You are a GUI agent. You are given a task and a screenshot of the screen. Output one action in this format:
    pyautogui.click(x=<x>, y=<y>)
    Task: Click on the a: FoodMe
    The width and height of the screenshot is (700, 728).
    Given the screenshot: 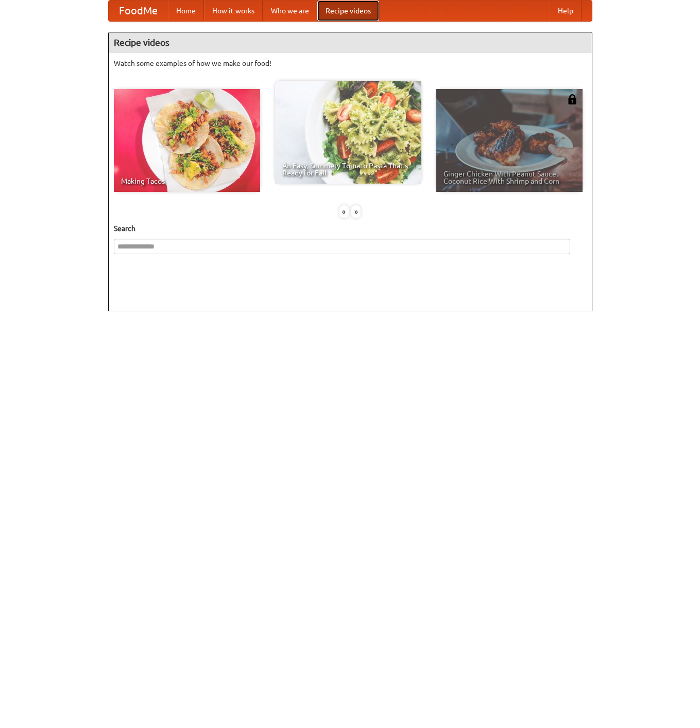 What is the action you would take?
    pyautogui.click(x=138, y=11)
    